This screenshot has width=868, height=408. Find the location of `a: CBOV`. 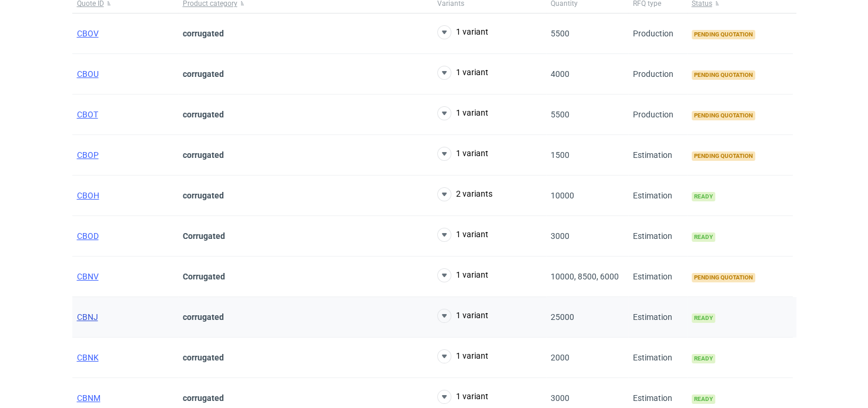

a: CBOV is located at coordinates (87, 33).